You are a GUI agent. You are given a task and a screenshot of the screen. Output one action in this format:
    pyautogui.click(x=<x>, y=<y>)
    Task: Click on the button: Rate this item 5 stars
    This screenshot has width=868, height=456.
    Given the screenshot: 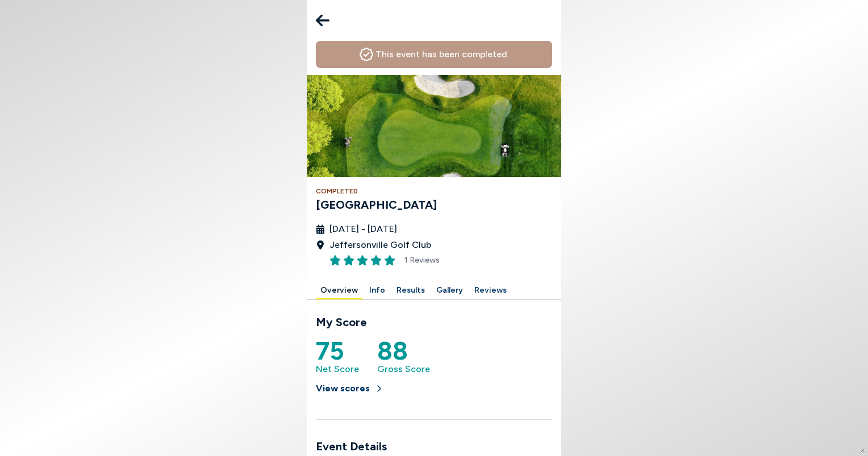 What is the action you would take?
    pyautogui.click(x=389, y=260)
    